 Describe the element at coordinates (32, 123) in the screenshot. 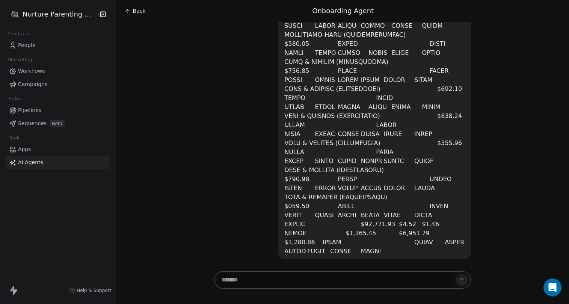

I see `span: Sequences` at that location.